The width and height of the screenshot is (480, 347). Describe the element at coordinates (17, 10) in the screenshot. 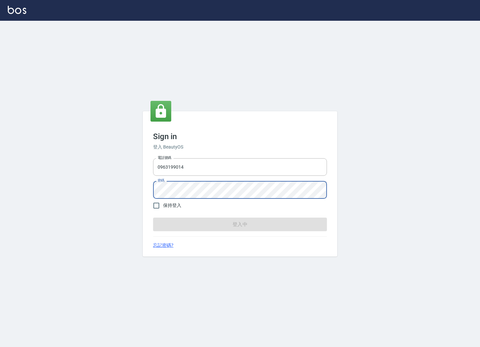

I see `img: Logo` at that location.